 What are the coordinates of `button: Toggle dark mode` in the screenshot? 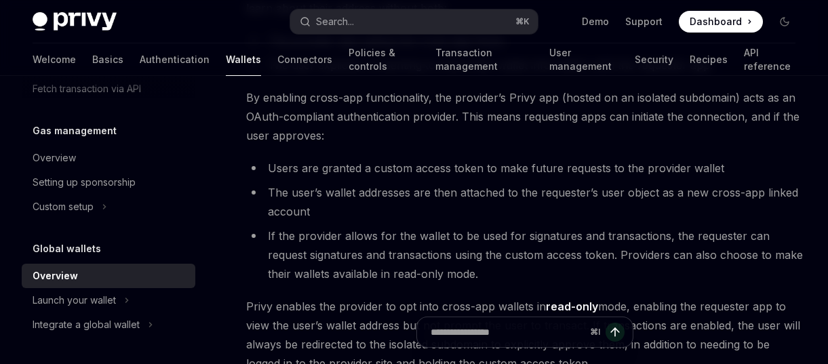 It's located at (785, 22).